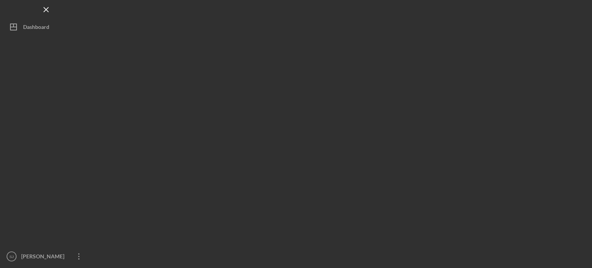  What do you see at coordinates (36, 28) in the screenshot?
I see `div: Dashboard` at bounding box center [36, 28].